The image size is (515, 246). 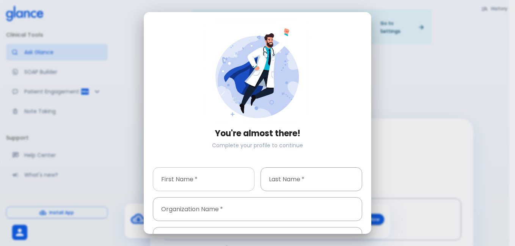 What do you see at coordinates (311, 179) in the screenshot?
I see `input: Enter your last name` at bounding box center [311, 179].